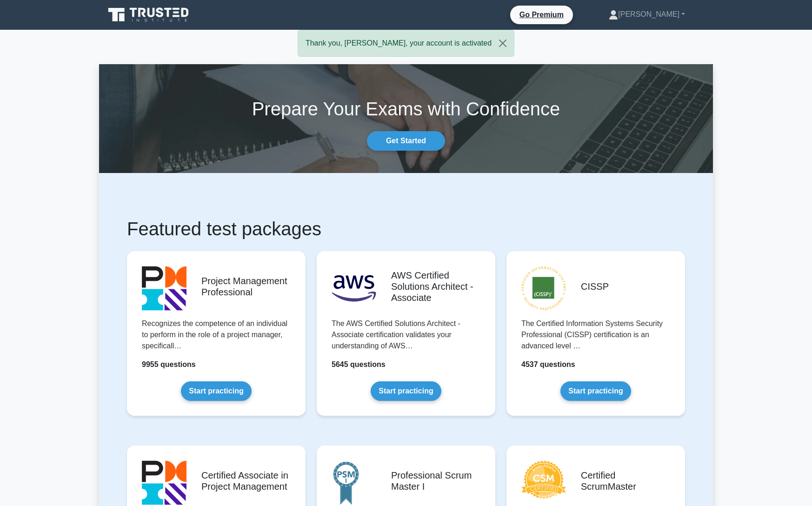 This screenshot has width=812, height=506. Describe the element at coordinates (406, 229) in the screenshot. I see `h1: Featured test packages` at that location.